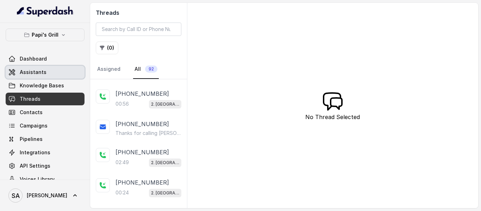 Image resolution: width=481 pixels, height=211 pixels. I want to click on a: All92, so click(146, 69).